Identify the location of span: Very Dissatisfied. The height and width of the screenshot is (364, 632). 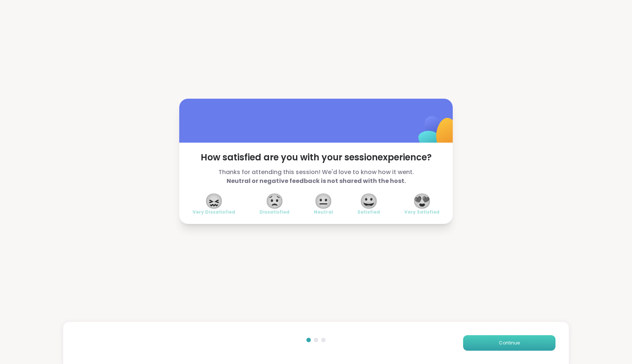
(214, 212).